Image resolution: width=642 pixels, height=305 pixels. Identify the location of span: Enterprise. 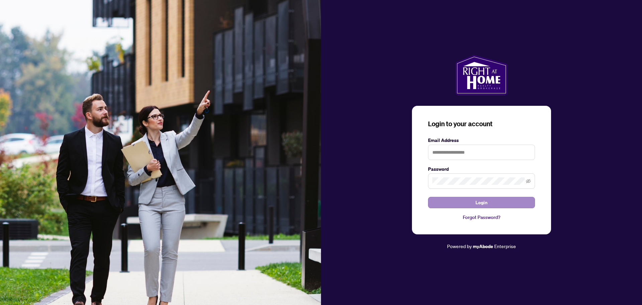
(505, 246).